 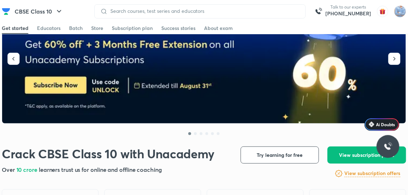 What do you see at coordinates (6, 11) in the screenshot?
I see `a: Company Logo` at bounding box center [6, 11].